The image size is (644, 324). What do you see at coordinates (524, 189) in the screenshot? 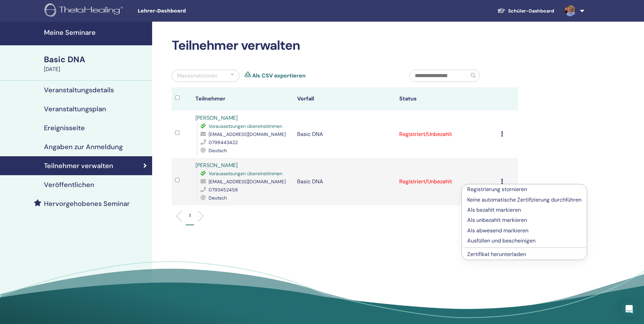
I see `p: Registrierung stornieren` at bounding box center [524, 189].